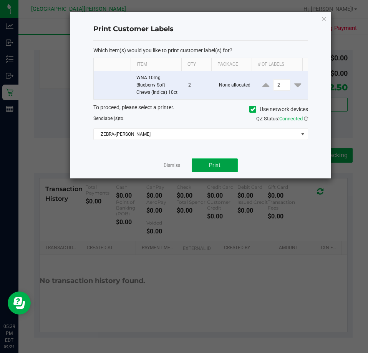 This screenshot has height=353, width=368. Describe the element at coordinates (199, 85) in the screenshot. I see `td: 2` at that location.